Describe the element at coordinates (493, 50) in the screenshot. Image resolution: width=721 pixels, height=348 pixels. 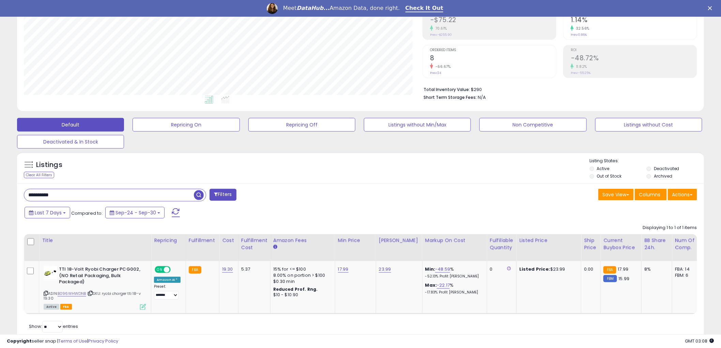
I see `span: Ordered Items` at that location.